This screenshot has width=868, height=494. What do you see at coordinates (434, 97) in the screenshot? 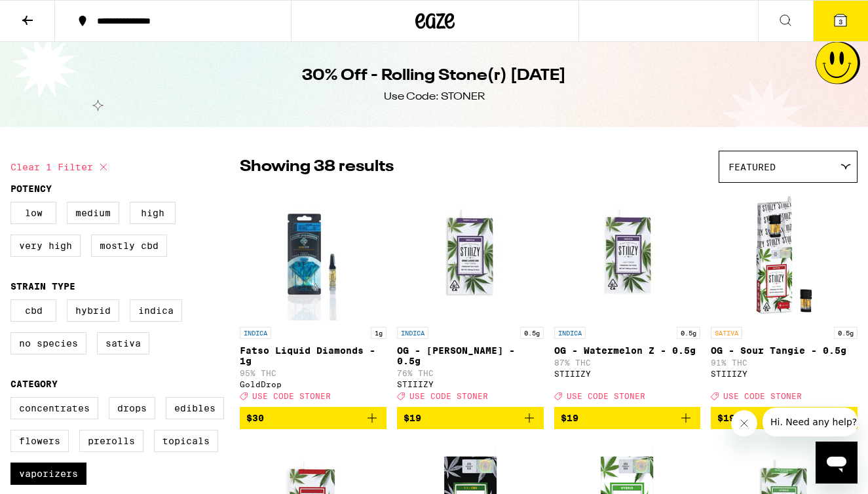
I see `div: Use Code: STONER` at bounding box center [434, 97].